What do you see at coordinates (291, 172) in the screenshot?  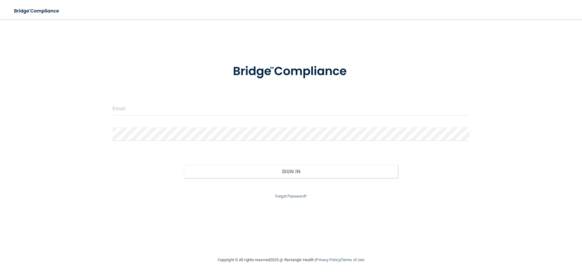 I see `button: Sign In` at bounding box center [291, 172].